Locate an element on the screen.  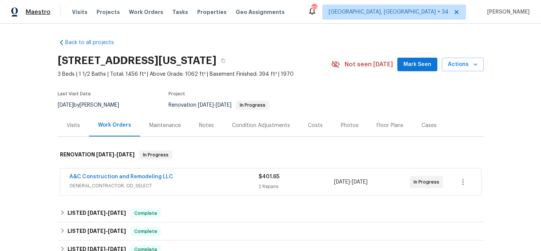
div: Notes is located at coordinates (206, 126).